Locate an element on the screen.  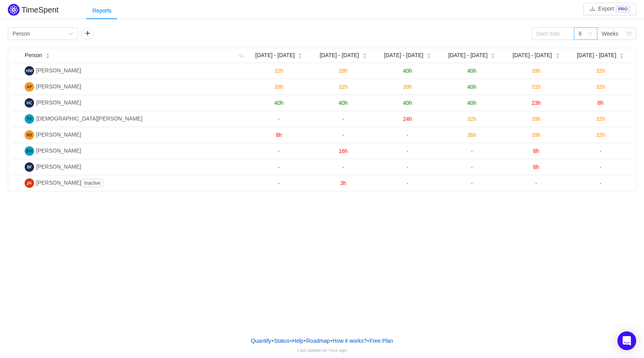
h2: TimeSpent is located at coordinates (40, 10).